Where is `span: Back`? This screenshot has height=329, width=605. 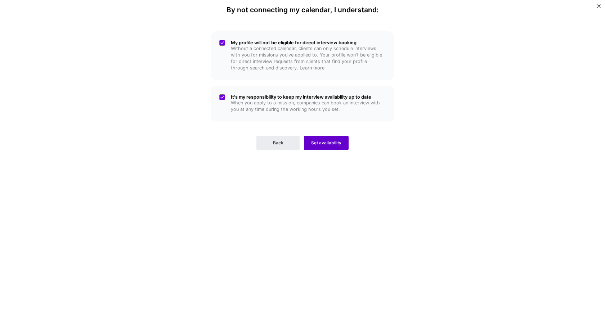
span: Back is located at coordinates (278, 143).